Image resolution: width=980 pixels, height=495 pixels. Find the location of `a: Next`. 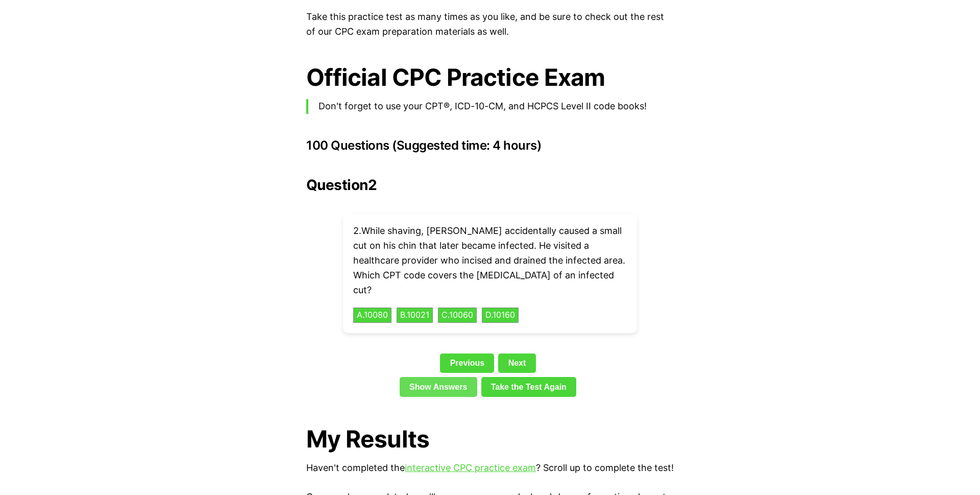

a: Next is located at coordinates (517, 363).